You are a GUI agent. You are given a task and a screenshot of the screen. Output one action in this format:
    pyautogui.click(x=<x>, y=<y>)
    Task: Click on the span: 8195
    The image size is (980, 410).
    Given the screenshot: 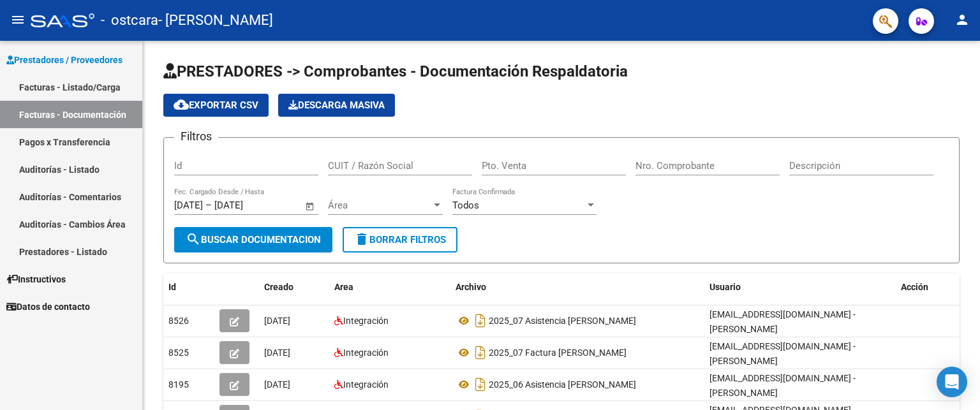 What is the action you would take?
    pyautogui.click(x=179, y=384)
    